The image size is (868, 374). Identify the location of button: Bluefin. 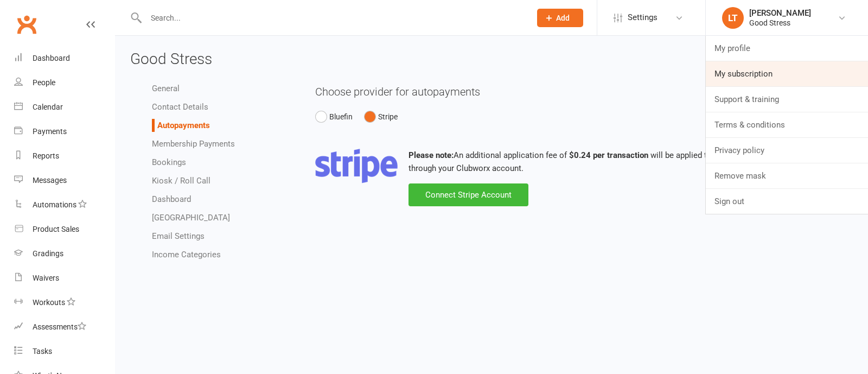
(334, 117).